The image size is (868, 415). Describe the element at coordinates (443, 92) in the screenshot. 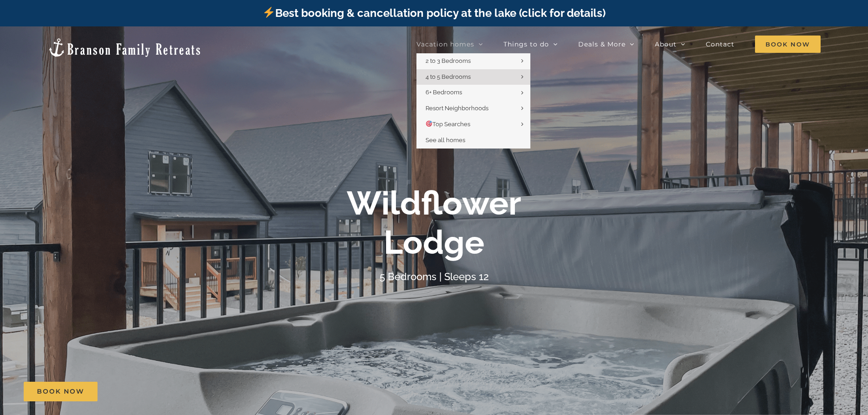

I see `span: 6+ Bedrooms` at that location.